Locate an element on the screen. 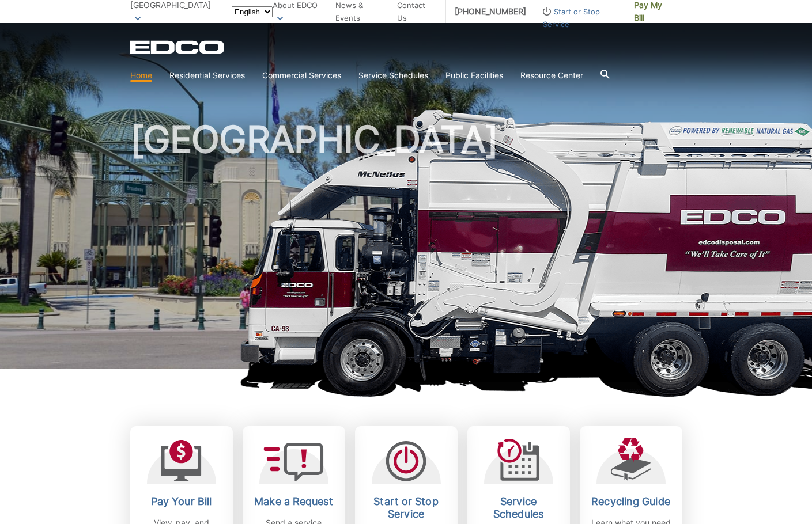 The image size is (812, 524). h2: Service Schedules is located at coordinates (518, 508).